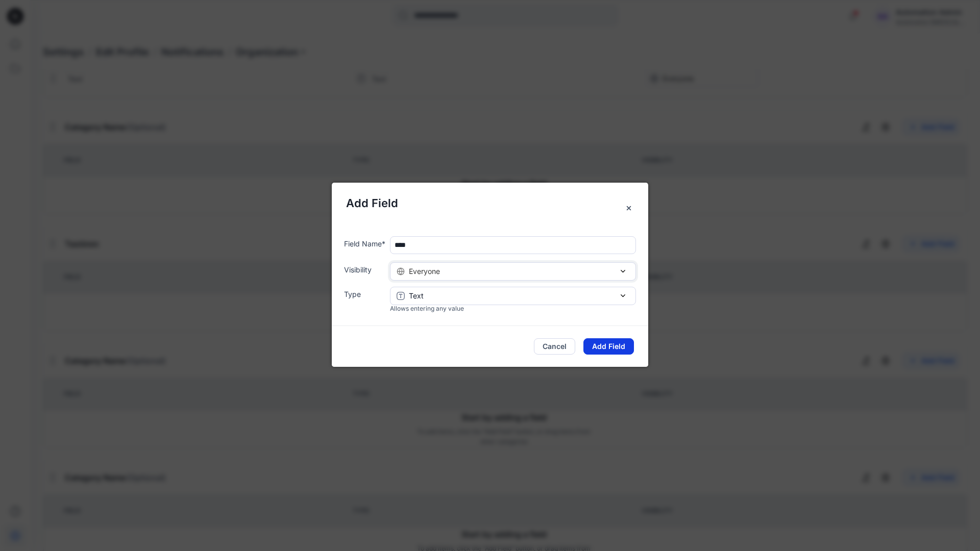  Describe the element at coordinates (365, 243) in the screenshot. I see `label: Field Name` at that location.